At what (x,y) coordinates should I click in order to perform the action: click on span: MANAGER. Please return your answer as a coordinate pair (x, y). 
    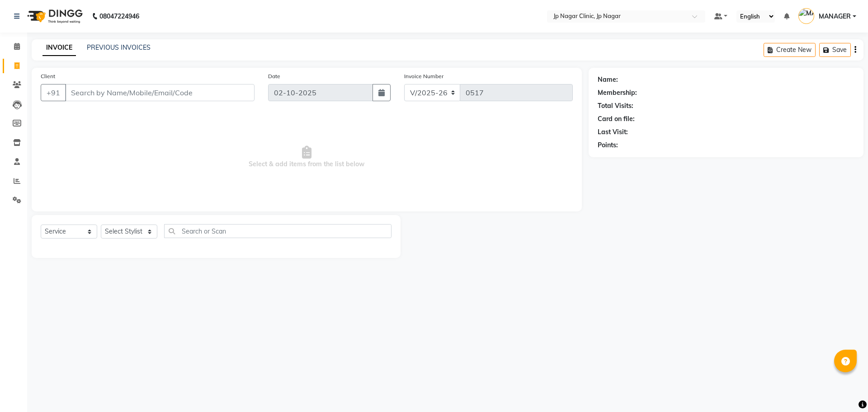
    Looking at the image, I should click on (835, 16).